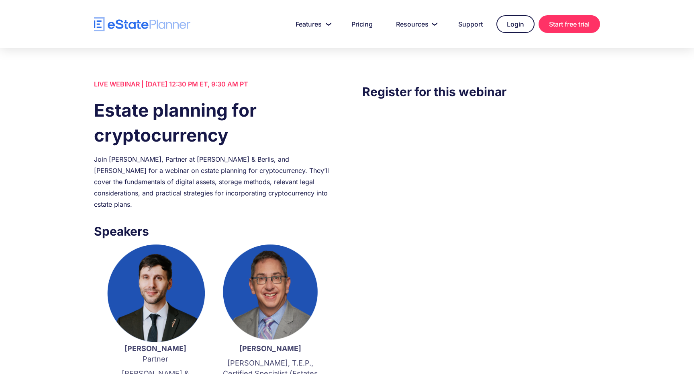 This screenshot has width=694, height=374. I want to click on a: Start free trial, so click(569, 24).